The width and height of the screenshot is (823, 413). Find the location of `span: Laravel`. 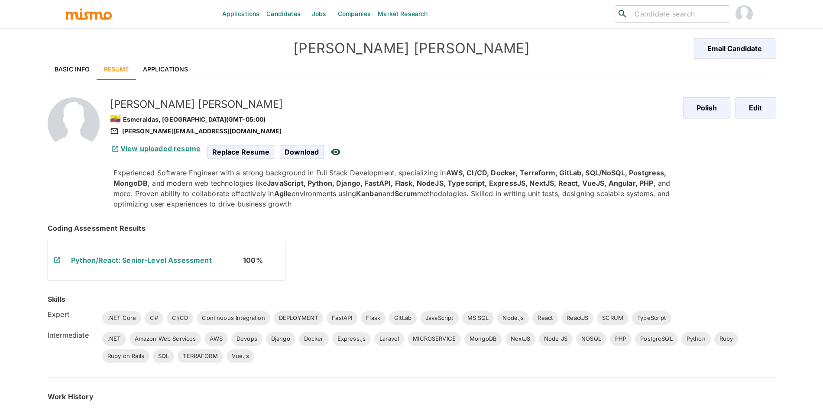

span: Laravel is located at coordinates (389, 339).